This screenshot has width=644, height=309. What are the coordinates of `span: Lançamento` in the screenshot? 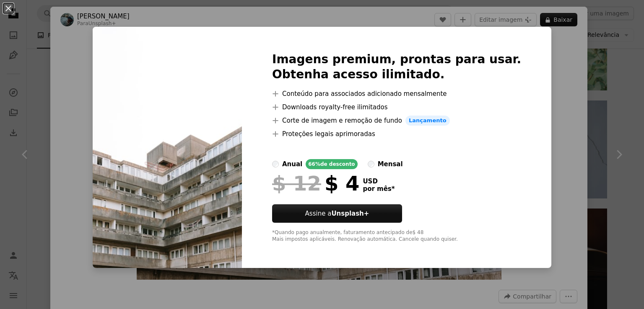 It's located at (428, 121).